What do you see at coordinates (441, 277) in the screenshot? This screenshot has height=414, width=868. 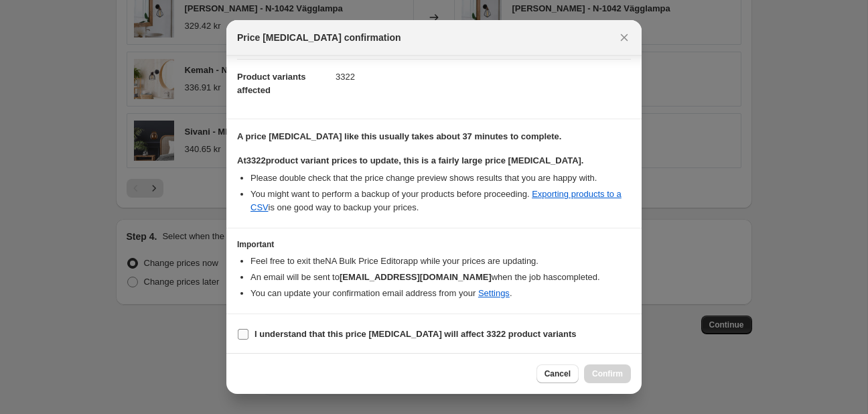 I see `li: An email will be sent to when the job has completed .` at bounding box center [441, 277].